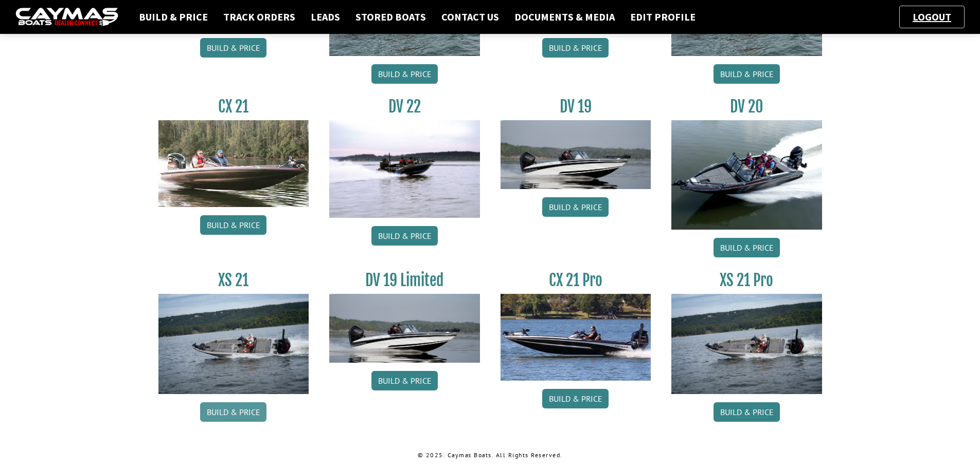 The image size is (980, 468). Describe the element at coordinates (663, 17) in the screenshot. I see `a: Edit Profile` at that location.